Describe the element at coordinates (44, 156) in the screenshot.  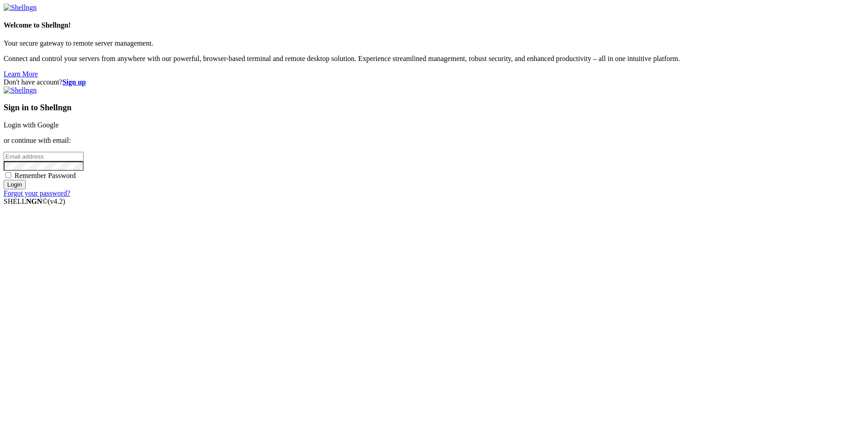
I see `input: Email address` at that location.